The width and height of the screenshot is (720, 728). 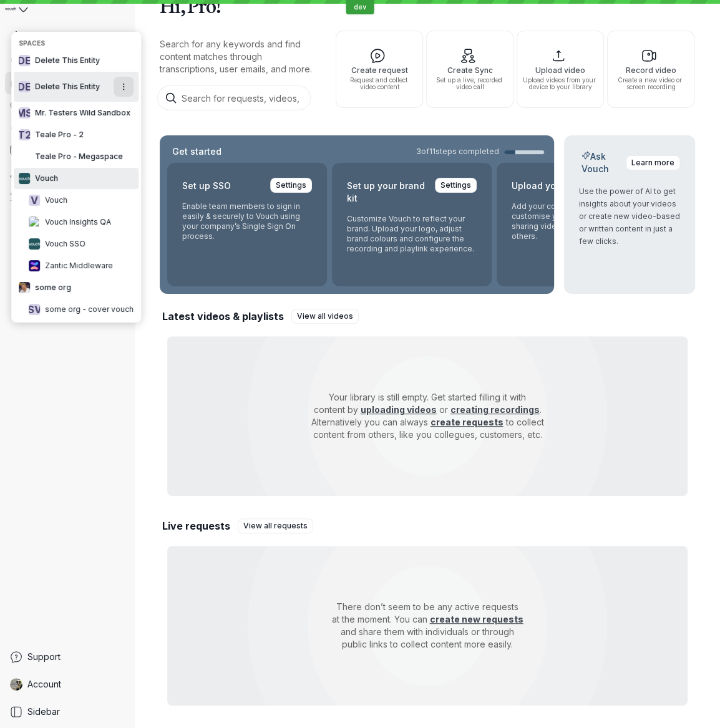 What do you see at coordinates (470, 83) in the screenshot?
I see `span: Set up a live, recorded video call` at bounding box center [470, 83].